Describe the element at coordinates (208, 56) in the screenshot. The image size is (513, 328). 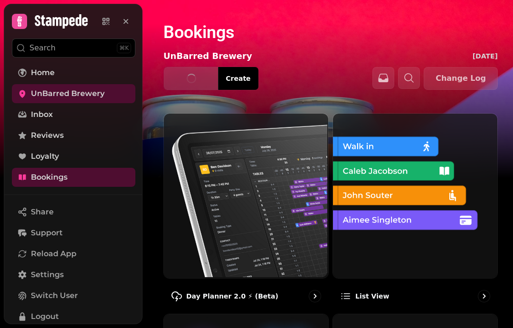
I see `p: UnBarred Brewery` at that location.